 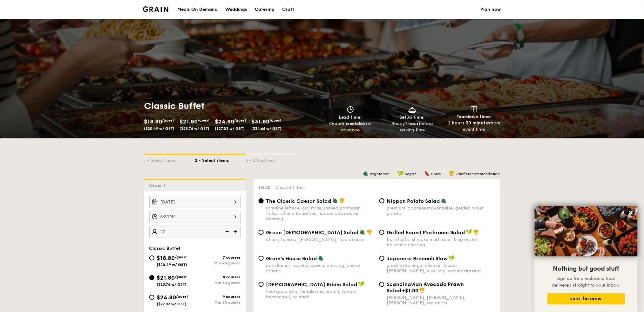 I want to click on img: icon-add.58712e84.svg, so click(x=236, y=231).